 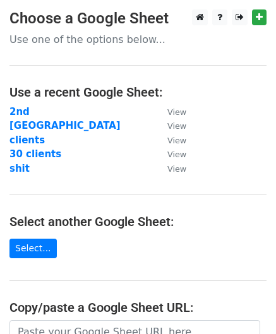 I want to click on a: Select..., so click(x=33, y=248).